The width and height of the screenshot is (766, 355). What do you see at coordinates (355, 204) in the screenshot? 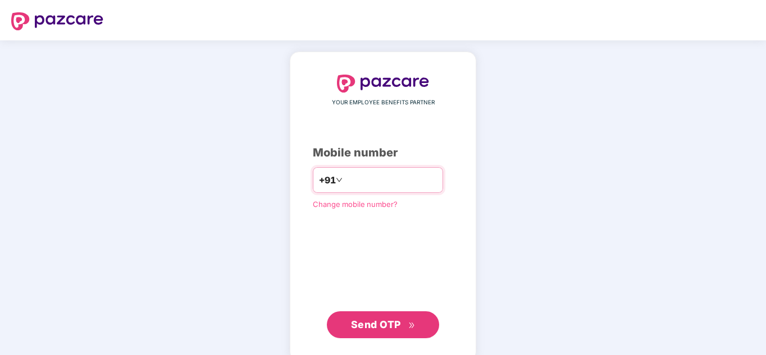
I see `span: Change mobile number?` at bounding box center [355, 204].